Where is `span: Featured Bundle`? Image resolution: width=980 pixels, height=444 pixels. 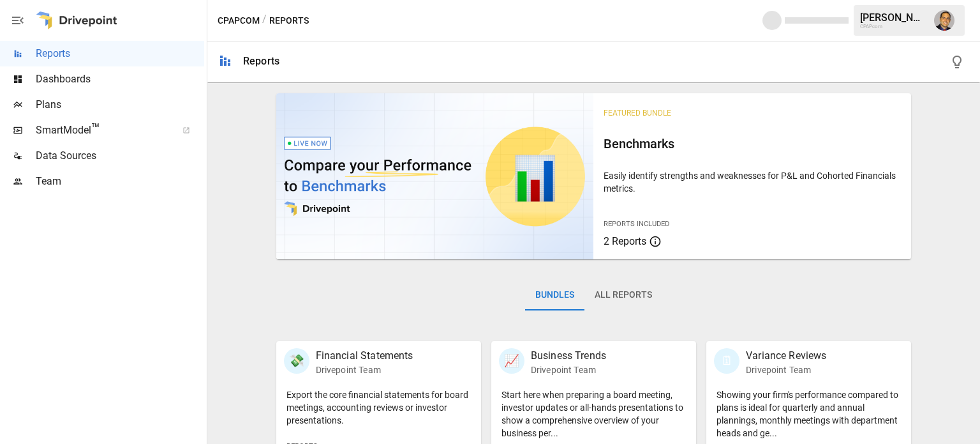 span: Featured Bundle is located at coordinates (637, 113).